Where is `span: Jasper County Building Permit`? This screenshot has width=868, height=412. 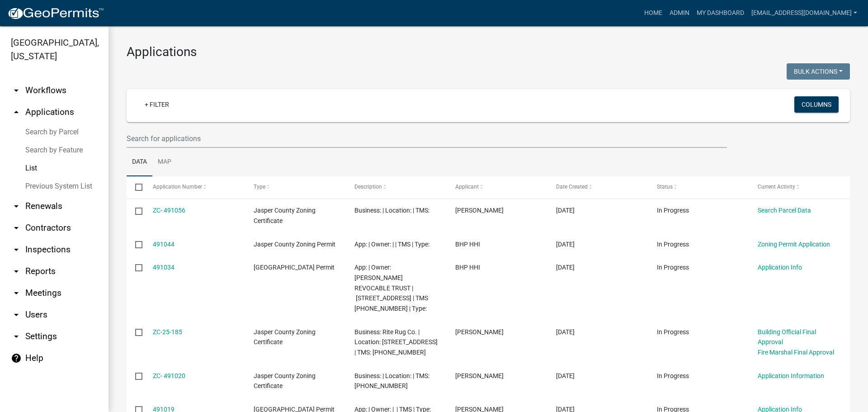
span: Jasper County Building Permit is located at coordinates (294, 267).